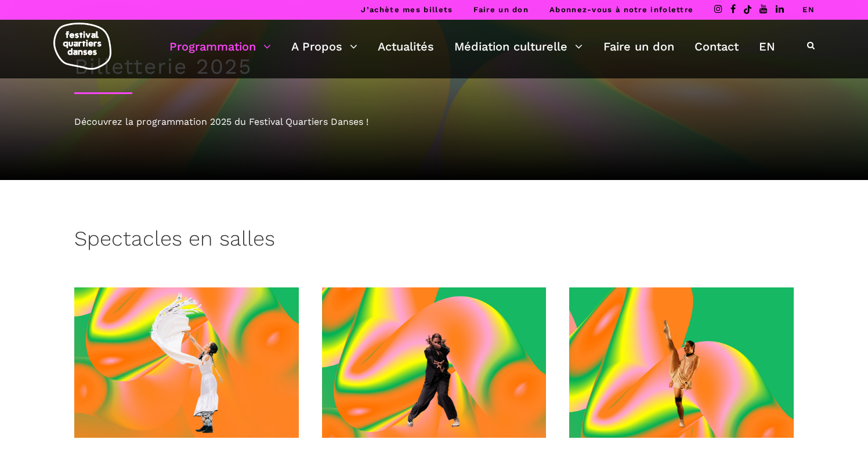 This screenshot has height=450, width=868. What do you see at coordinates (621, 10) in the screenshot?
I see `a: Abonnez-vous à notre infolettre` at bounding box center [621, 10].